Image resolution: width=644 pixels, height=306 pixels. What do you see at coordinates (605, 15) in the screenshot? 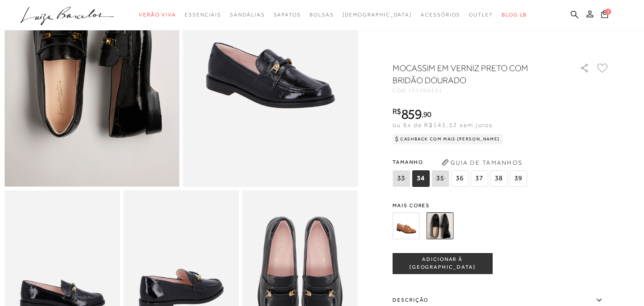
I see `button: 2` at bounding box center [605, 15].